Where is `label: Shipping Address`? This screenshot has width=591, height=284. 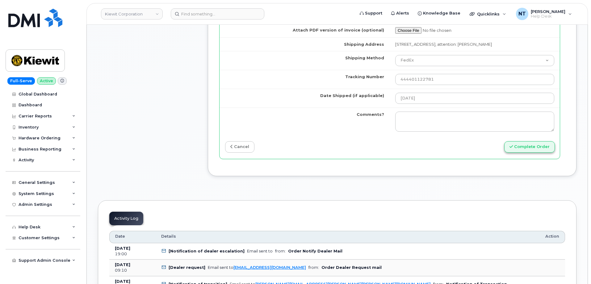 label: Shipping Address is located at coordinates (364, 44).